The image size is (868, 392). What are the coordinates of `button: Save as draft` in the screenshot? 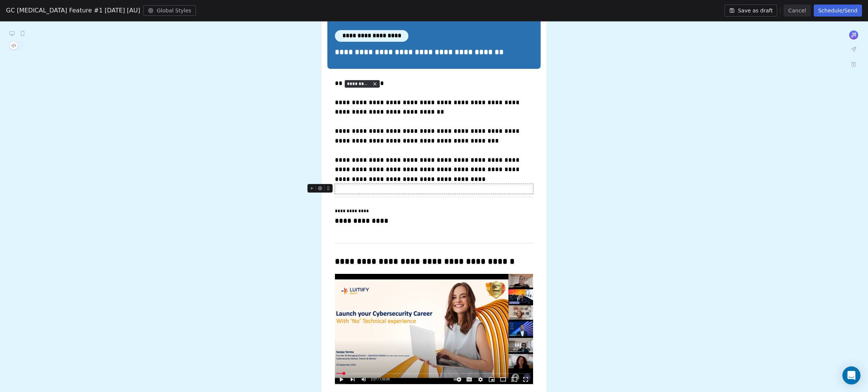 It's located at (751, 11).